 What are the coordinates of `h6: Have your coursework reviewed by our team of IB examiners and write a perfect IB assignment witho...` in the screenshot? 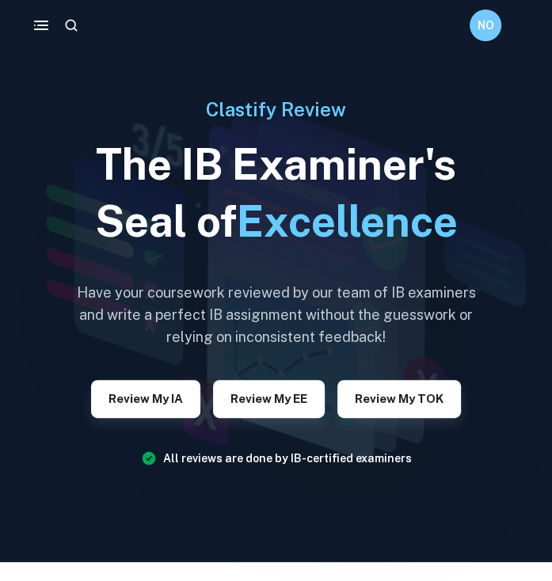 It's located at (276, 315).